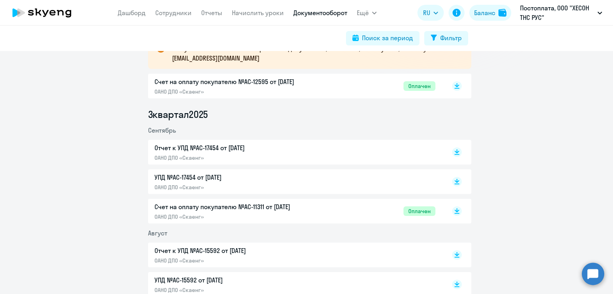  I want to click on button: RU, so click(430, 13).